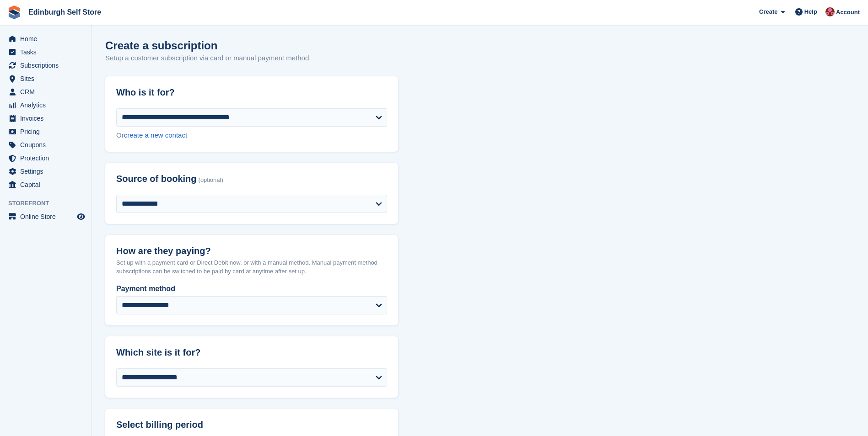  What do you see at coordinates (768, 12) in the screenshot?
I see `span: Create` at bounding box center [768, 12].